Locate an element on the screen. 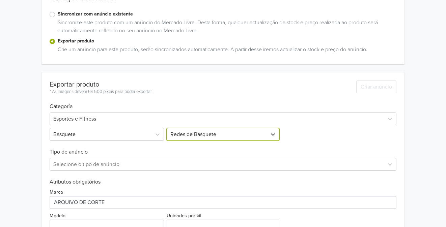 This screenshot has width=446, height=227. h6: Tipo de anúncio is located at coordinates (223, 148).